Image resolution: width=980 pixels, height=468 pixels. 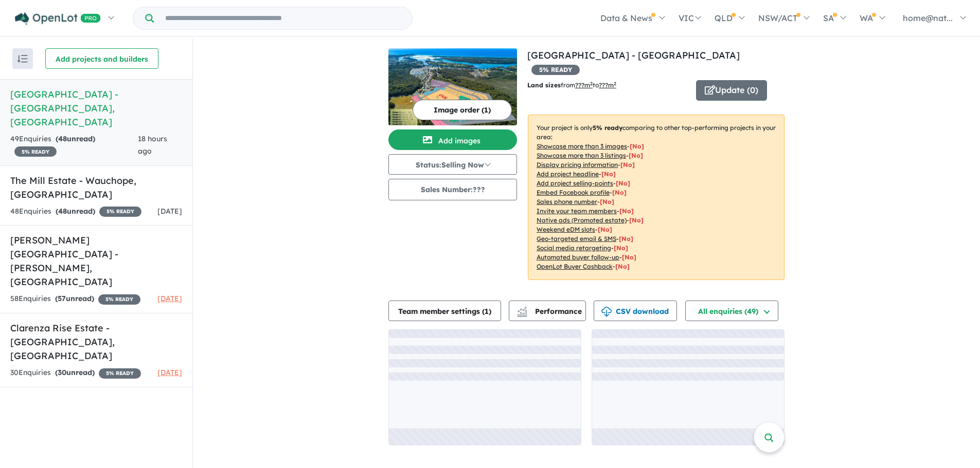 I want to click on u: Weekend eDM slots, so click(x=565, y=229).